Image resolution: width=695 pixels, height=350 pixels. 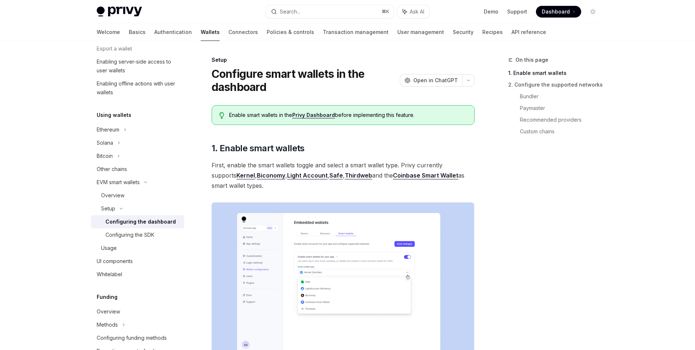 What do you see at coordinates (246, 175) in the screenshot?
I see `a: Kernel` at bounding box center [246, 175].